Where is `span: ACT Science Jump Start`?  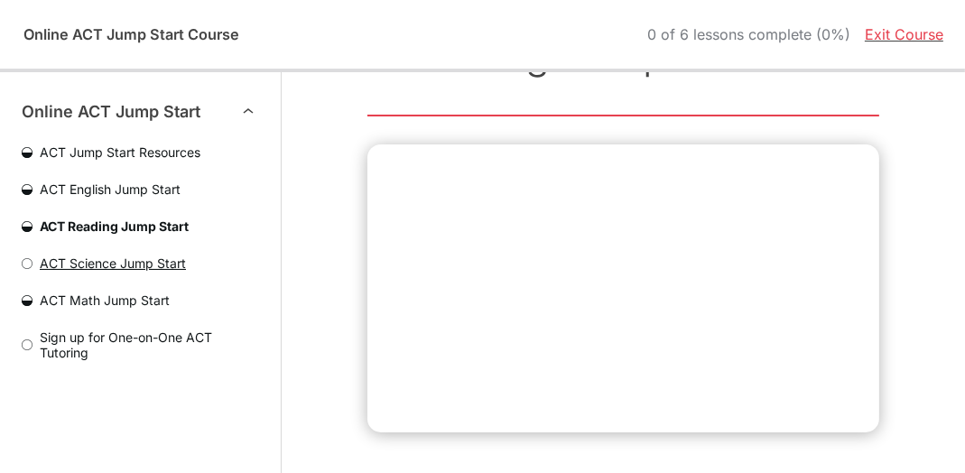
span: ACT Science Jump Start is located at coordinates (145, 263).